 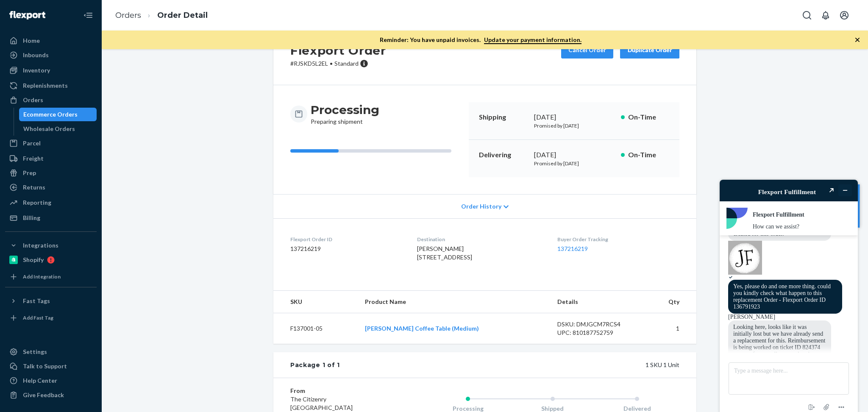 I want to click on h1: Flexport Fulfillment, so click(x=77, y=22).